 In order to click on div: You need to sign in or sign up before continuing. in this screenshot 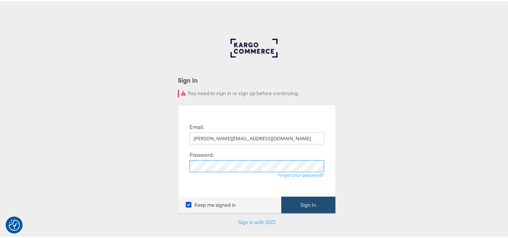, I will do `click(257, 93)`.